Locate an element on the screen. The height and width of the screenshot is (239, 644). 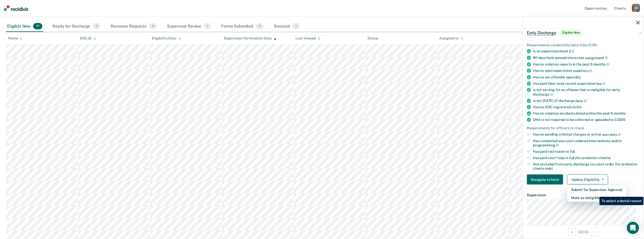
span: date is located at coordinates (581, 101).